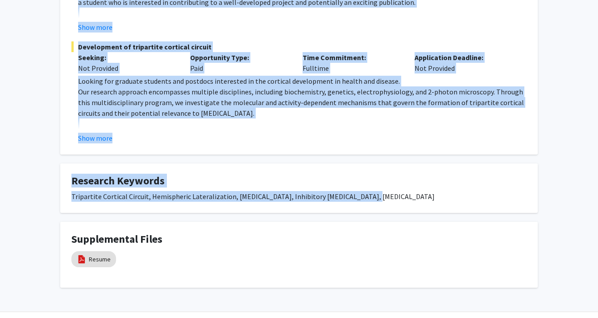 Image resolution: width=598 pixels, height=318 pixels. What do you see at coordinates (239, 58) in the screenshot?
I see `p: Opportunity Type:` at bounding box center [239, 58].